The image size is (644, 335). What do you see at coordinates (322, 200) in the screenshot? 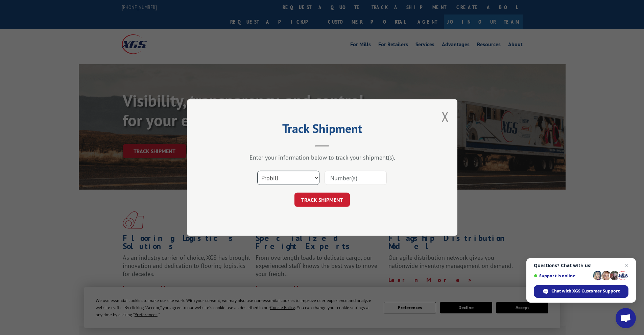
I see `button: TRACK SHIPMENT` at bounding box center [322, 200].